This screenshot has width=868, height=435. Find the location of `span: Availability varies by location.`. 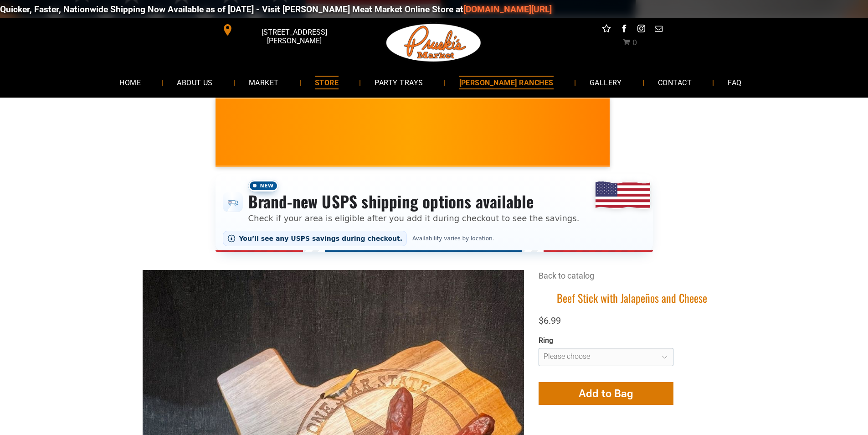

span: Availability varies by location. is located at coordinates (453, 239).